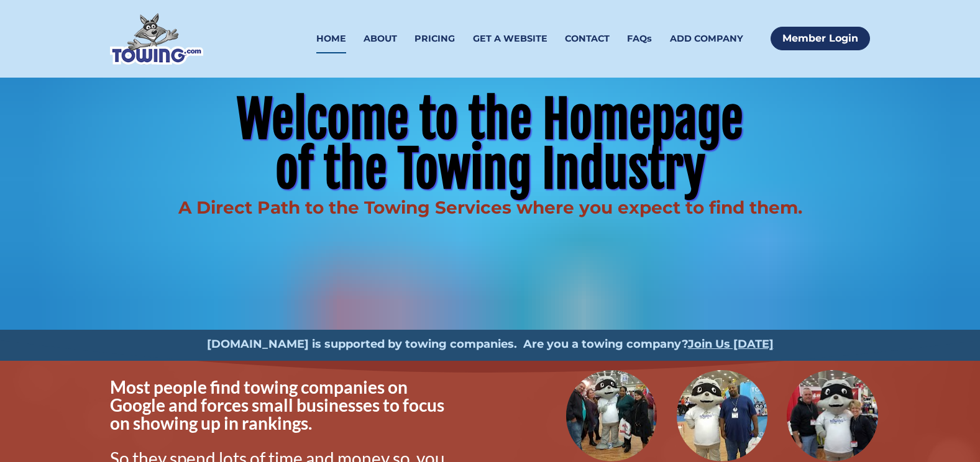 The width and height of the screenshot is (980, 462). Describe the element at coordinates (489, 119) in the screenshot. I see `span: Welcome to the Homepage` at that location.